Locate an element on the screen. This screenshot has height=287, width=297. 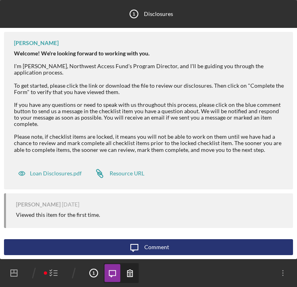
div: Loan Disclosures.pdf is located at coordinates (56, 173).